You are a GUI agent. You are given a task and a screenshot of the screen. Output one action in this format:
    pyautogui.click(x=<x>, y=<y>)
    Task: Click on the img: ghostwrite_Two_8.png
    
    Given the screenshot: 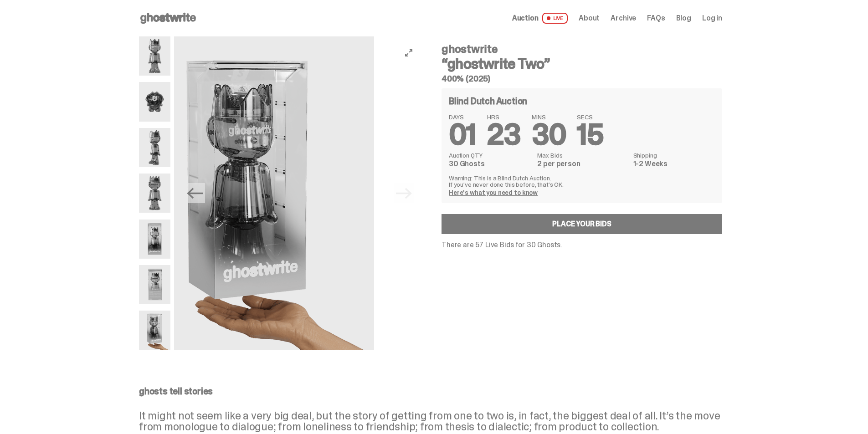 What is the action you would take?
    pyautogui.click(x=154, y=193)
    